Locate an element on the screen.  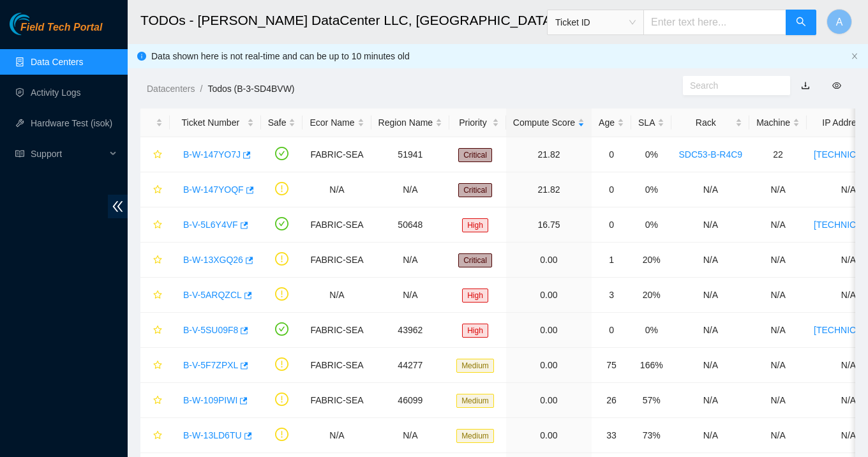
button: close is located at coordinates (854, 56).